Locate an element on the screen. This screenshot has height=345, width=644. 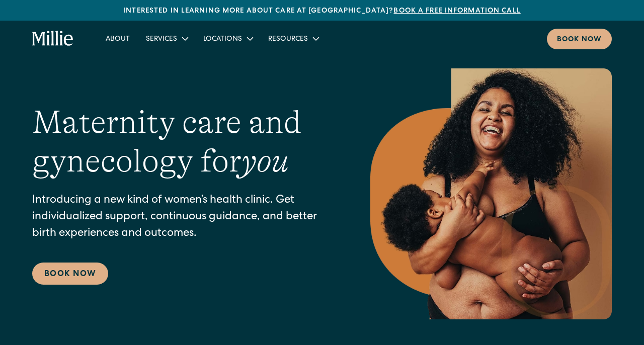
a: Book Now is located at coordinates (70, 273).